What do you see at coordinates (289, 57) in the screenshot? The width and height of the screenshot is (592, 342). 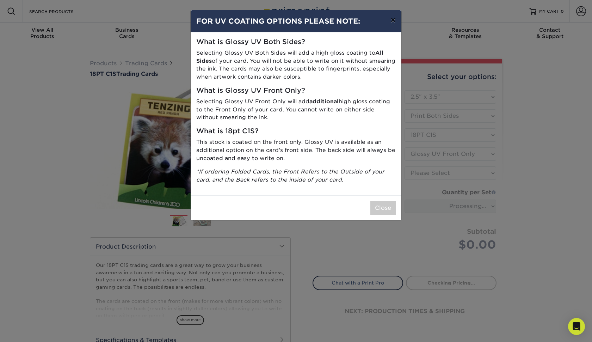 I see `strong: All Sides` at bounding box center [289, 57].